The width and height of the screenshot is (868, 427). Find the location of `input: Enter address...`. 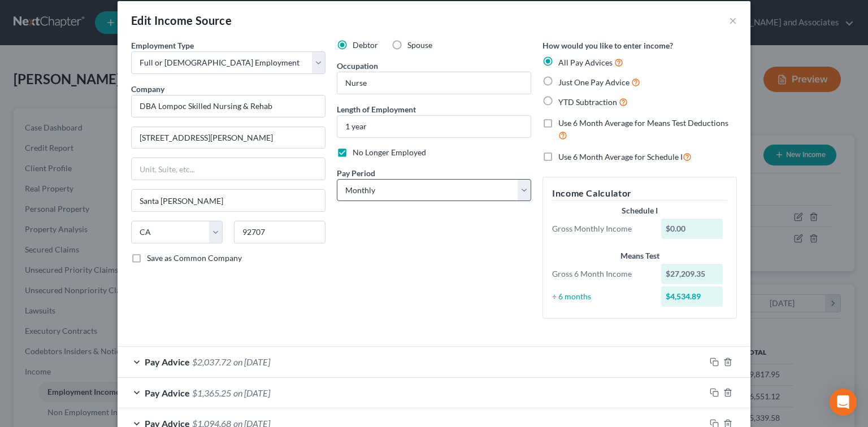

input: Enter address... is located at coordinates (228, 137).